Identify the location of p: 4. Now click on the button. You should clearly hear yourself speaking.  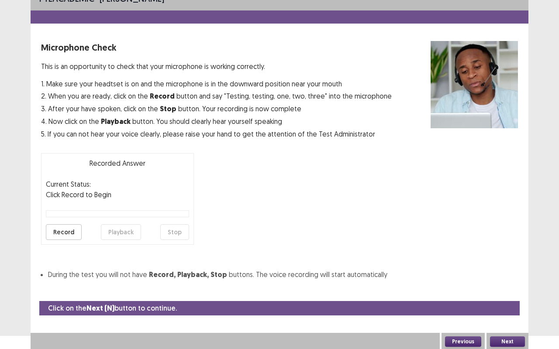
(216, 121).